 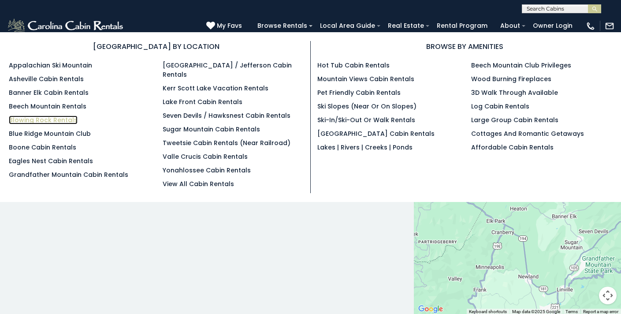 I want to click on a: Owner Login, so click(x=553, y=26).